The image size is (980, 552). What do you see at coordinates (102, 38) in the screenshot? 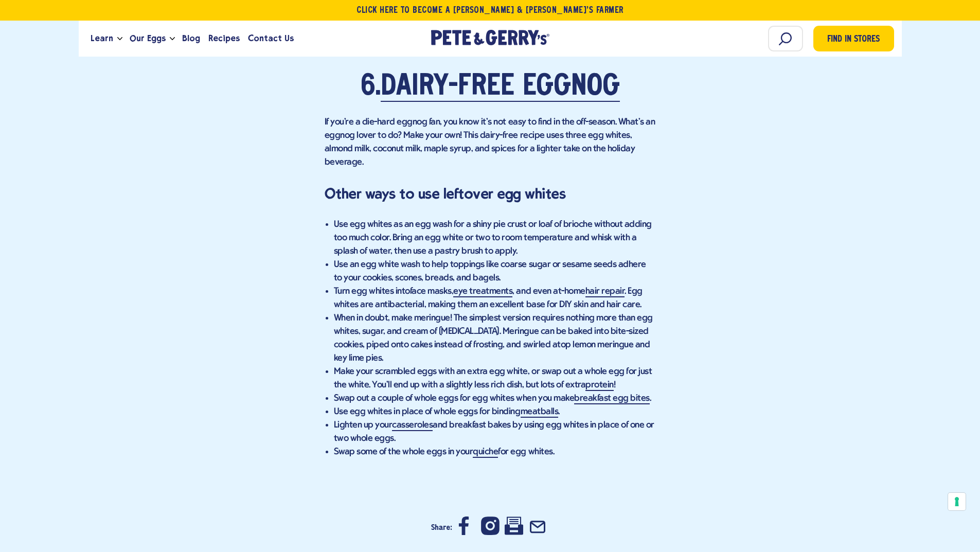
I see `a: Learn` at bounding box center [102, 38].